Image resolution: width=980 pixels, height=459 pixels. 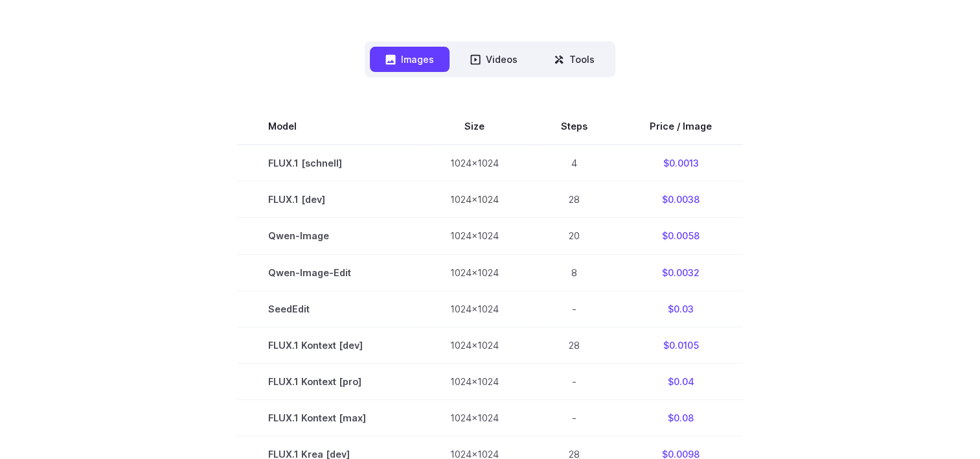 What do you see at coordinates (474, 126) in the screenshot?
I see `th: Size` at bounding box center [474, 126].